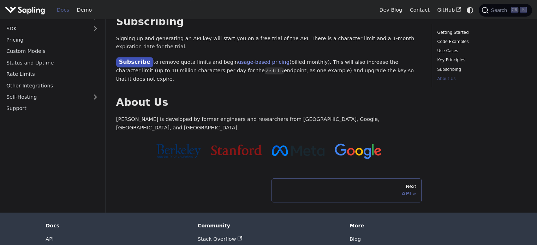 This screenshot has height=245, width=537. I want to click on a: Pricing, so click(52, 40).